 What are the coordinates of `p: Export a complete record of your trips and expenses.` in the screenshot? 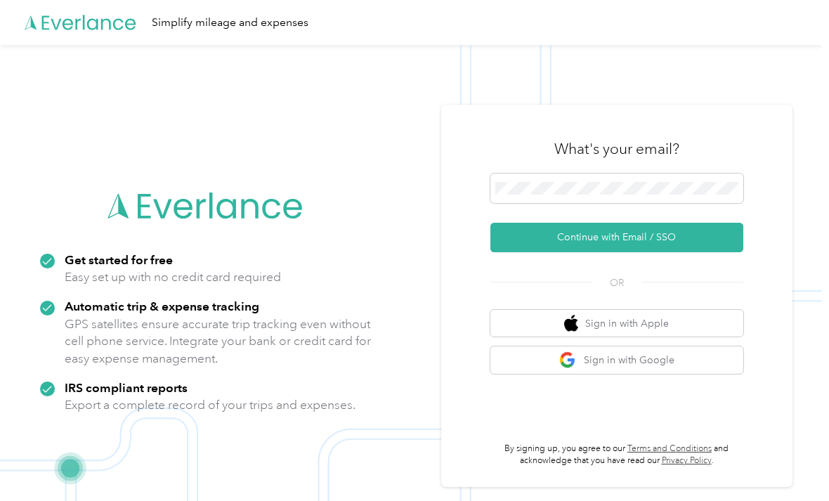 It's located at (210, 405).